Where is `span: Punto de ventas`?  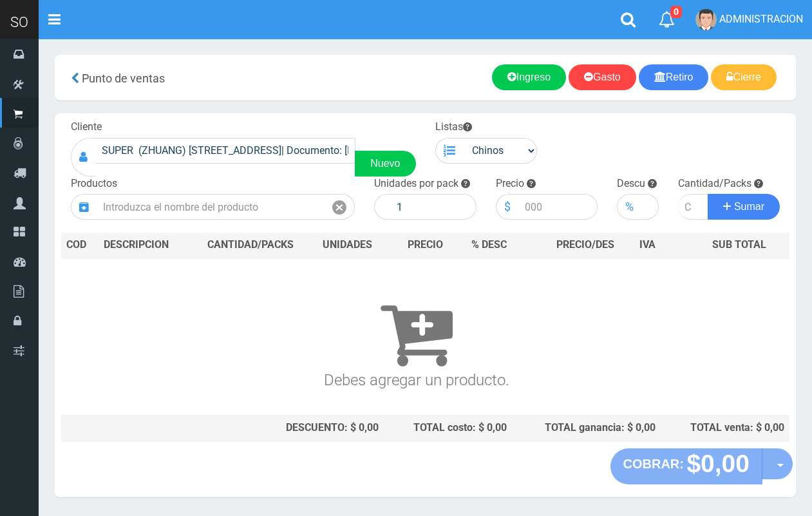 span: Punto de ventas is located at coordinates (123, 78).